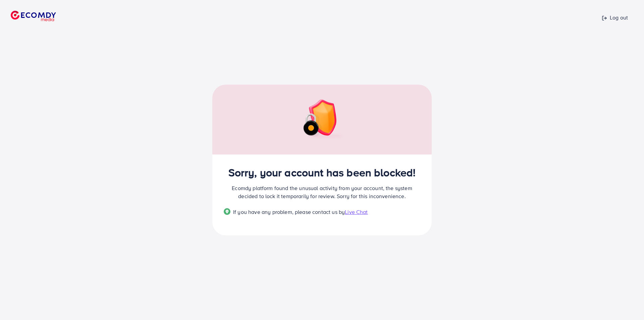 The image size is (644, 320). Describe the element at coordinates (322, 120) in the screenshot. I see `img: img` at that location.